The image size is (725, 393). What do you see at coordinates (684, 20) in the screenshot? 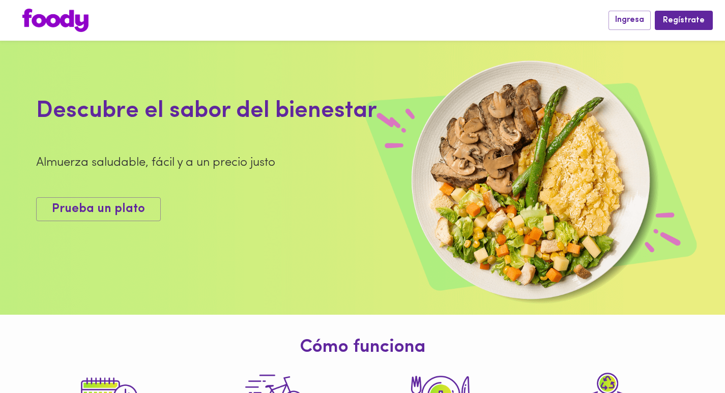
I see `button: Regístrate` at bounding box center [684, 20].